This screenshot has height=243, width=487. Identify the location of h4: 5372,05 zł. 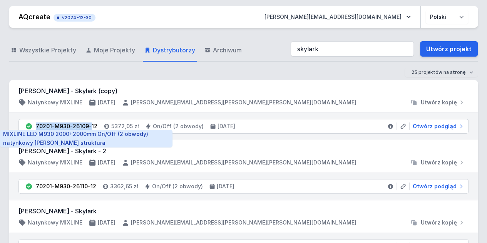
(125, 126).